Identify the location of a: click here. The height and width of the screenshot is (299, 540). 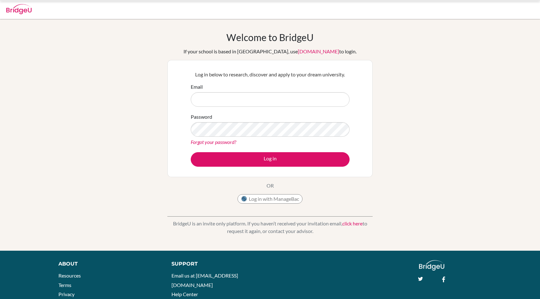
(353, 223).